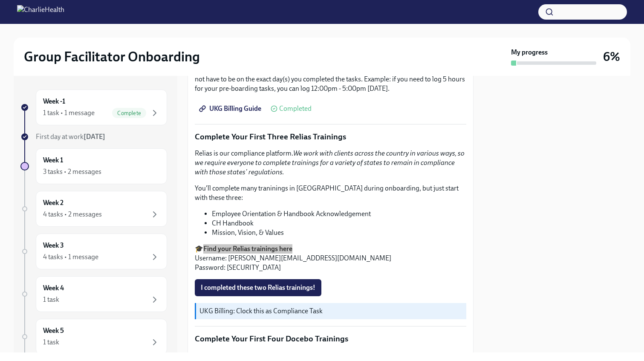  What do you see at coordinates (72, 214) in the screenshot?
I see `div: 4 tasks • 2 messages` at bounding box center [72, 214].